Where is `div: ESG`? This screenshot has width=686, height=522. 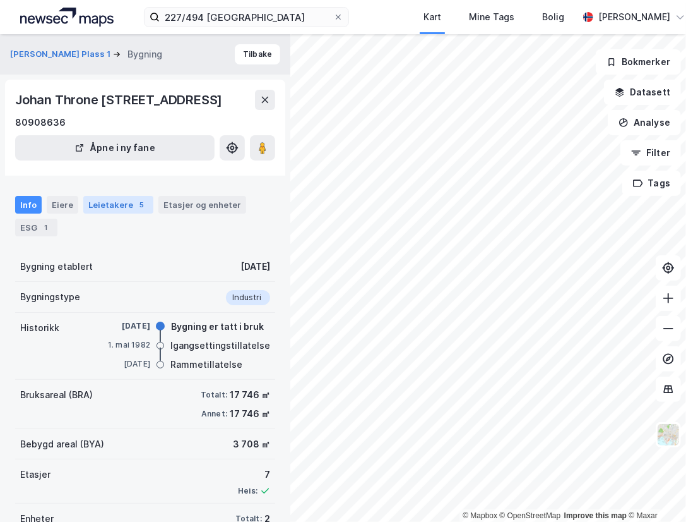 div: ESG is located at coordinates (36, 227).